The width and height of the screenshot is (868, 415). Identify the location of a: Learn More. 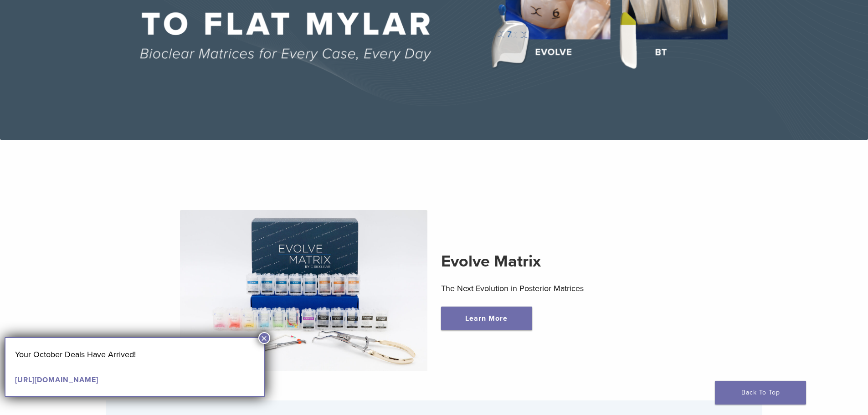
(486, 318).